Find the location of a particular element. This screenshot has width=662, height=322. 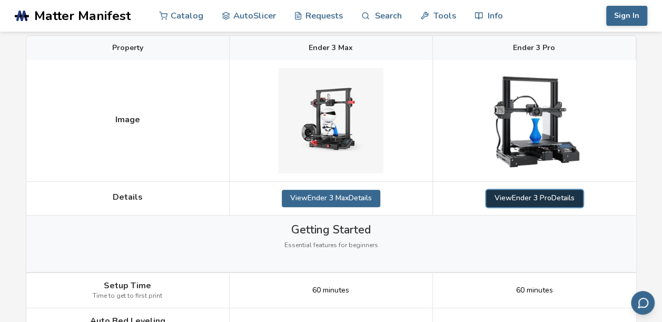

span: Time to get to first print is located at coordinates (127, 296).